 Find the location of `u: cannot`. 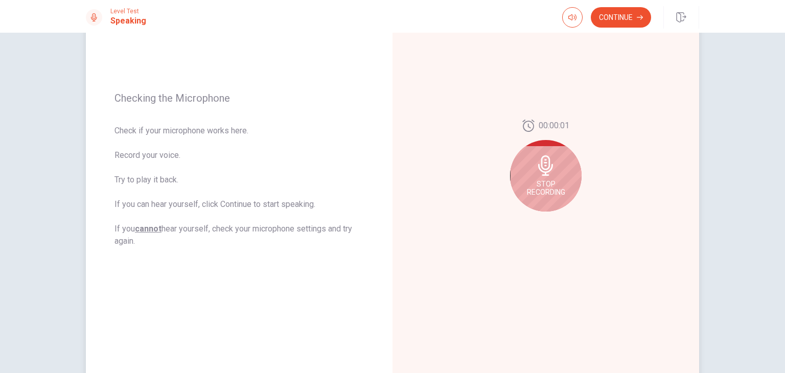

u: cannot is located at coordinates (148, 228).